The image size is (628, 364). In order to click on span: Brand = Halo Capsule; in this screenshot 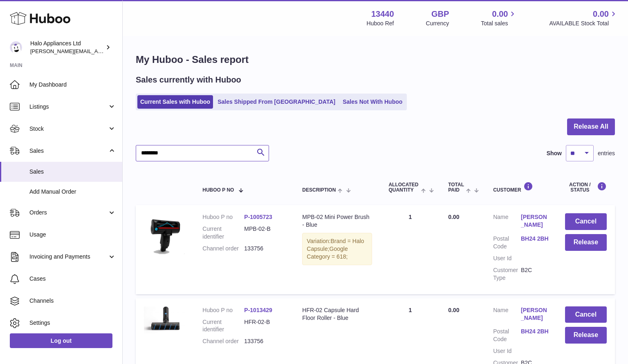, I will do `click(336, 245)`.